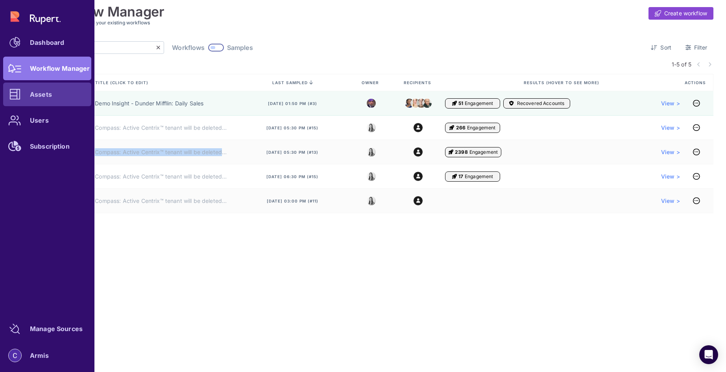 The image size is (726, 372). Describe the element at coordinates (47, 120) in the screenshot. I see `a: Users` at that location.